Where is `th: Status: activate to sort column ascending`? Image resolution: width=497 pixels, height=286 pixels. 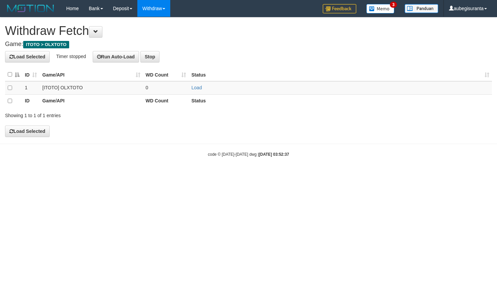
th: Status: activate to sort column ascending is located at coordinates (340, 75).